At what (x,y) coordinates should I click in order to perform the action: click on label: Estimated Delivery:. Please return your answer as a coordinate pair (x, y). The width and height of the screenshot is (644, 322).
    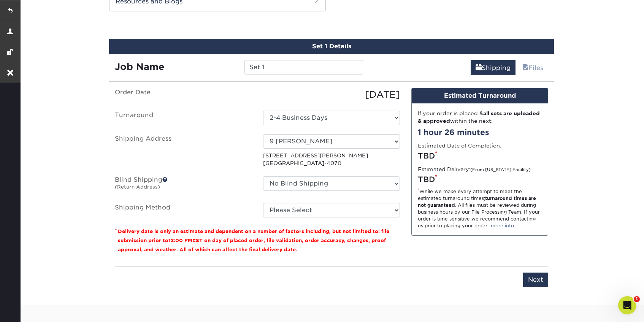
    Looking at the image, I should click on (474, 169).